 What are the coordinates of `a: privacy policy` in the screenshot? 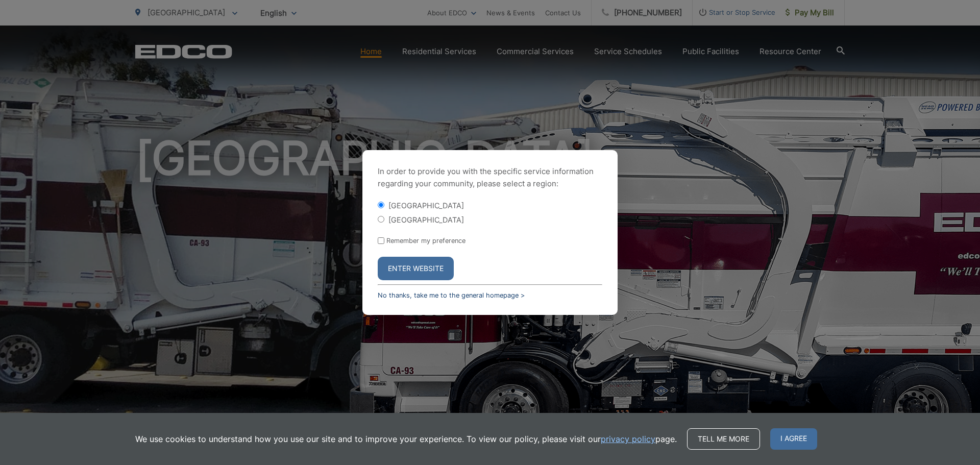 It's located at (628, 440).